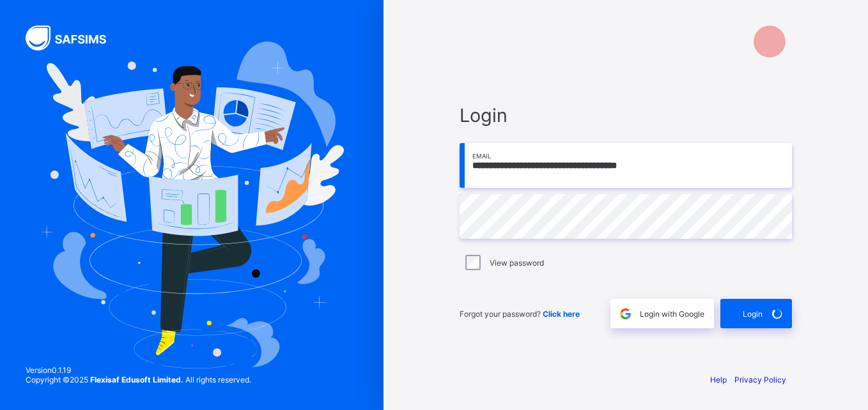 The image size is (868, 410). What do you see at coordinates (192, 205) in the screenshot?
I see `img: Hero Image` at bounding box center [192, 205].